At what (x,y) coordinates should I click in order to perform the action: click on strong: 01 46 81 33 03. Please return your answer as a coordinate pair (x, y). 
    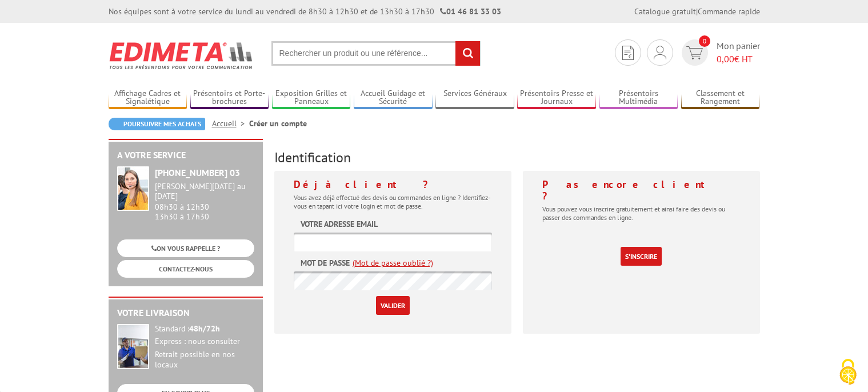
    Looking at the image, I should click on (470, 11).